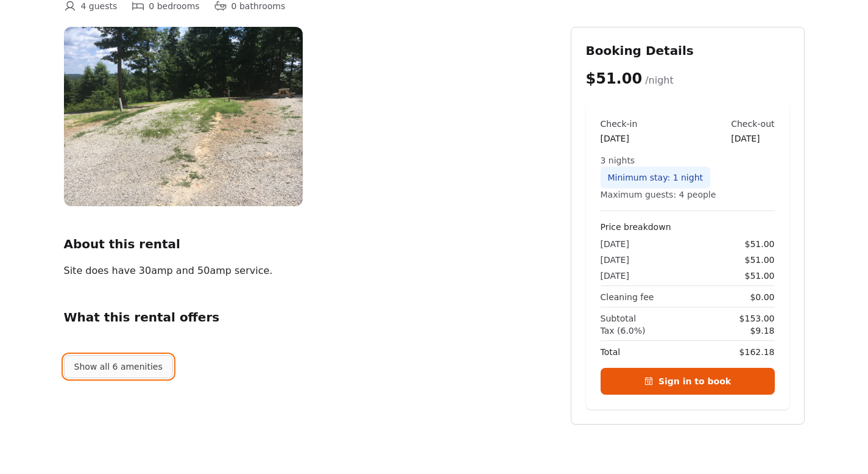 The image size is (868, 474). Describe the element at coordinates (688, 194) in the screenshot. I see `div: Maximum guests: 4 people` at that location.